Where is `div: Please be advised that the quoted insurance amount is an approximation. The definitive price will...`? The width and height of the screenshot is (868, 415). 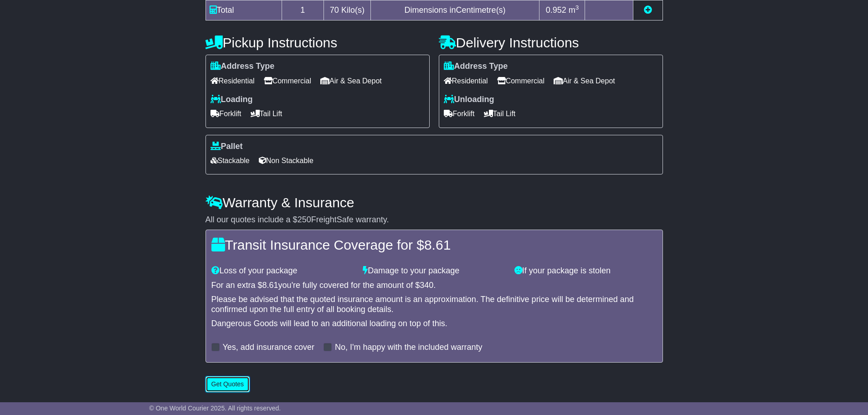
div: Please be advised that the quoted insurance amount is an approximation. The definitive price will... is located at coordinates (434, 304).